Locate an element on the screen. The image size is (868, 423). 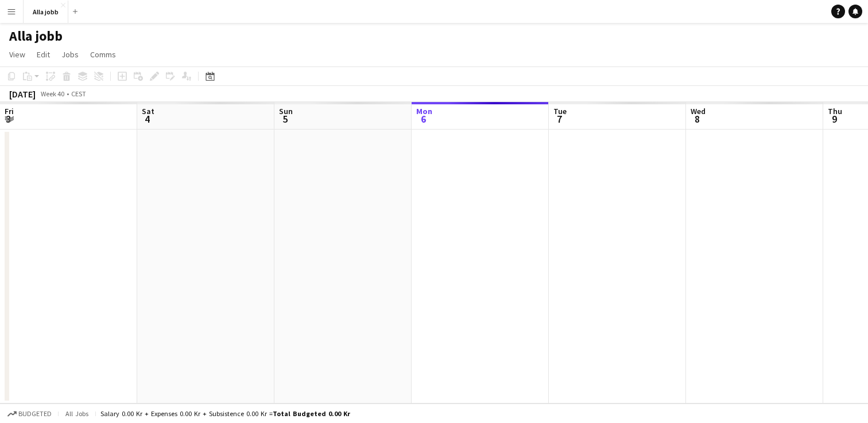
div: Salary 0.00 kr + Expenses 0.00 kr + Subsistence 0.00 kr = is located at coordinates (225, 414).